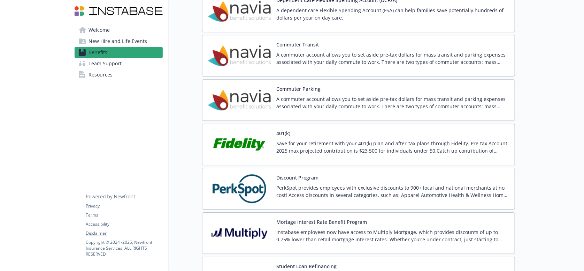  What do you see at coordinates (124, 233) in the screenshot?
I see `a: Disclaimer` at bounding box center [124, 233].